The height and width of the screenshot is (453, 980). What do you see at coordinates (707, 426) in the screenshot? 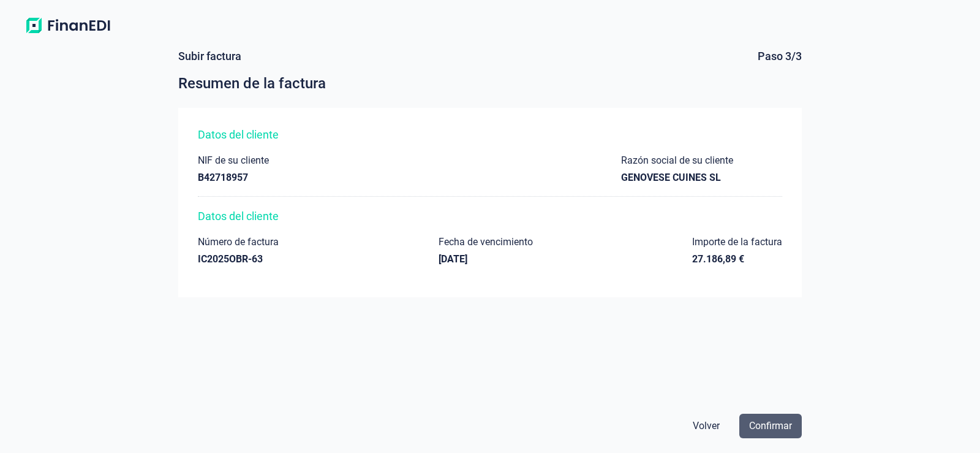
I see `span: Volver` at bounding box center [707, 426].